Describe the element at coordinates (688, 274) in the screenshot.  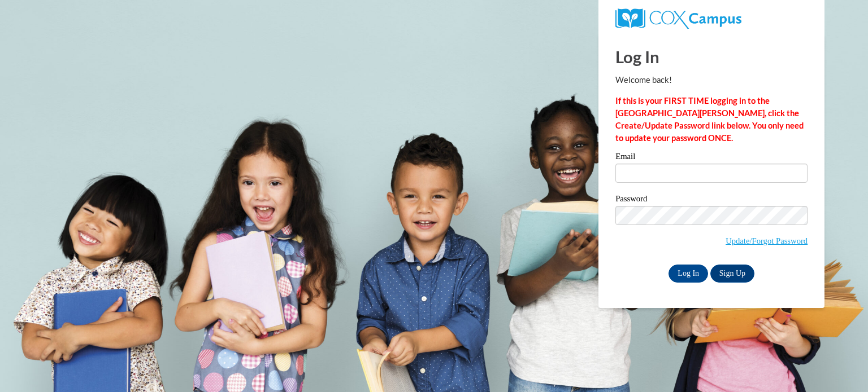
I see `input: Log In` at that location.